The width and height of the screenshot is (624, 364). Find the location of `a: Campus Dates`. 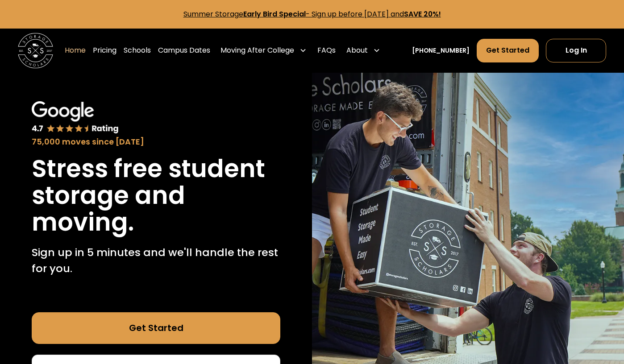

a: Campus Dates is located at coordinates (184, 51).